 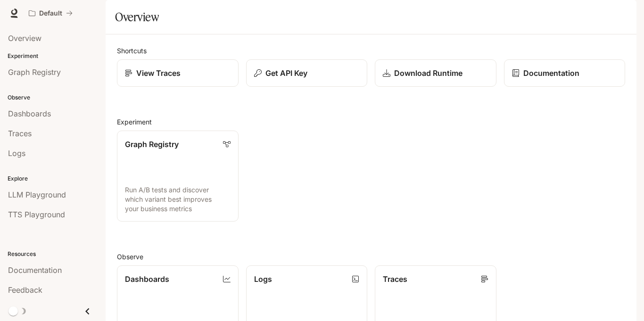 What do you see at coordinates (551, 73) in the screenshot?
I see `p: Documentation` at bounding box center [551, 73].